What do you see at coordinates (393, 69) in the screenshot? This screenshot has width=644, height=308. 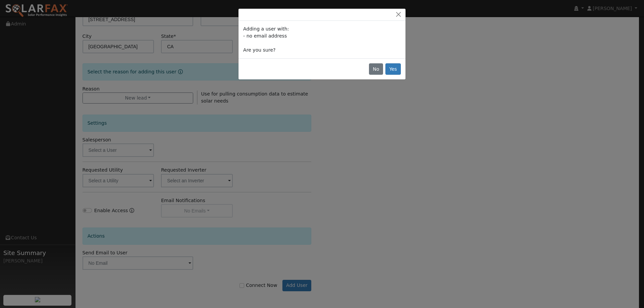 I see `button: Yes` at bounding box center [393, 69].